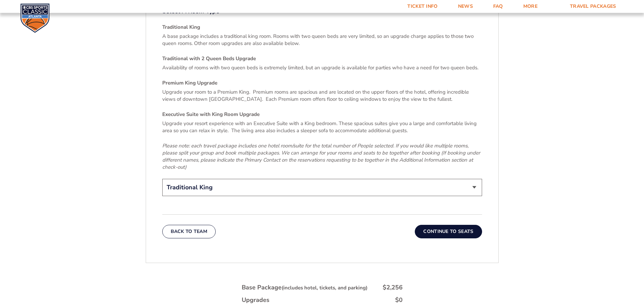 The height and width of the screenshot is (308, 644). I want to click on small: (includes hotel, tickets, and parking), so click(324, 287).